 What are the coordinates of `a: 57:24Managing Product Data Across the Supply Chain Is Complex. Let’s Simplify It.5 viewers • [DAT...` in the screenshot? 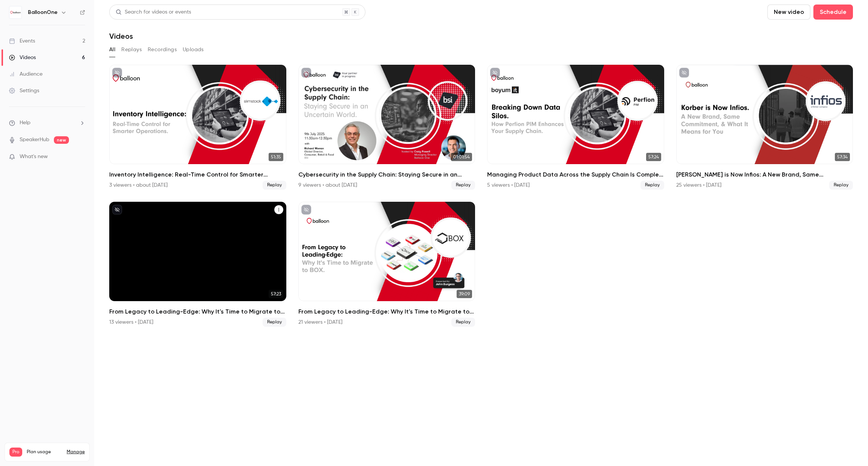 It's located at (576, 127).